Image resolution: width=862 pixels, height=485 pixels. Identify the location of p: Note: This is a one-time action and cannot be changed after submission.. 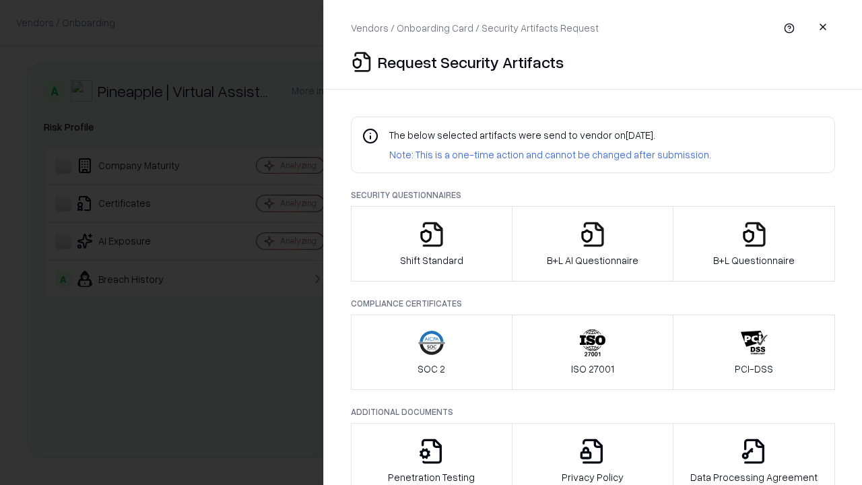
(550, 154).